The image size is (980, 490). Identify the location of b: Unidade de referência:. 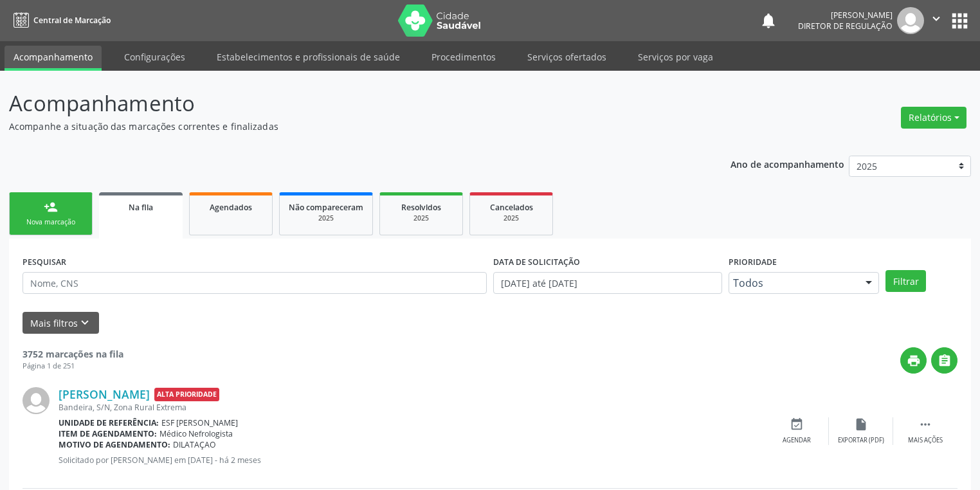
(109, 423).